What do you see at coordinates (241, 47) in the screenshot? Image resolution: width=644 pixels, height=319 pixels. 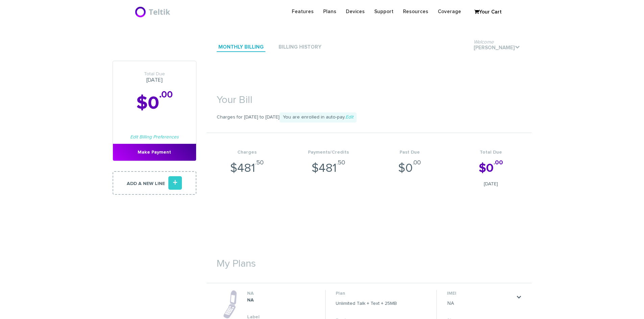 I see `a: Monthly Billing` at bounding box center [241, 47].